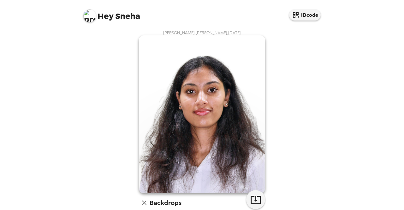  Describe the element at coordinates (106, 16) in the screenshot. I see `span: Hey` at that location.